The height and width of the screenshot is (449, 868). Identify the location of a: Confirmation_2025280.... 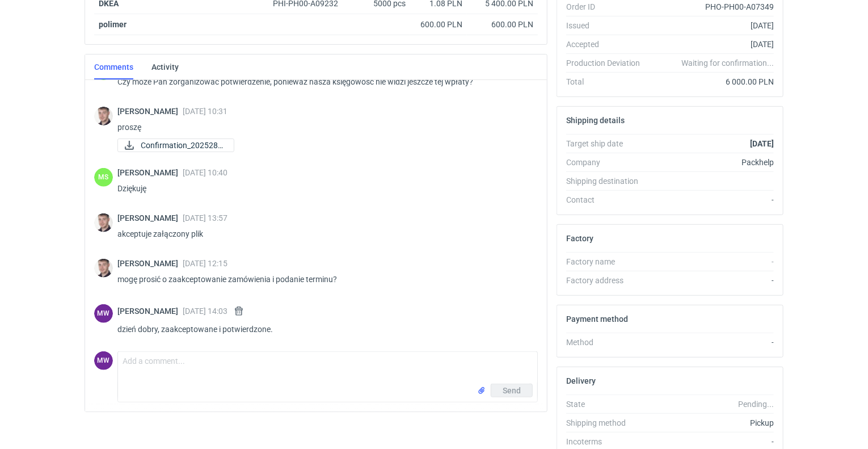
(176, 145).